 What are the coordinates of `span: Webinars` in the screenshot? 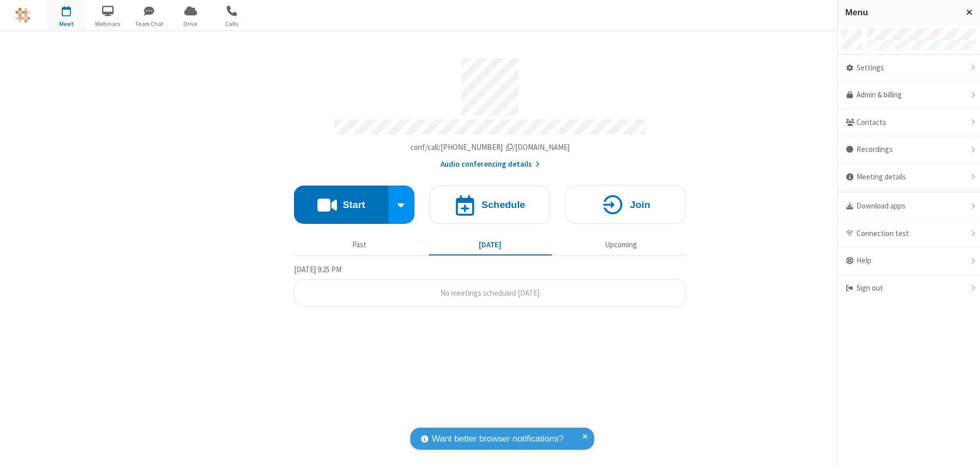 It's located at (108, 24).